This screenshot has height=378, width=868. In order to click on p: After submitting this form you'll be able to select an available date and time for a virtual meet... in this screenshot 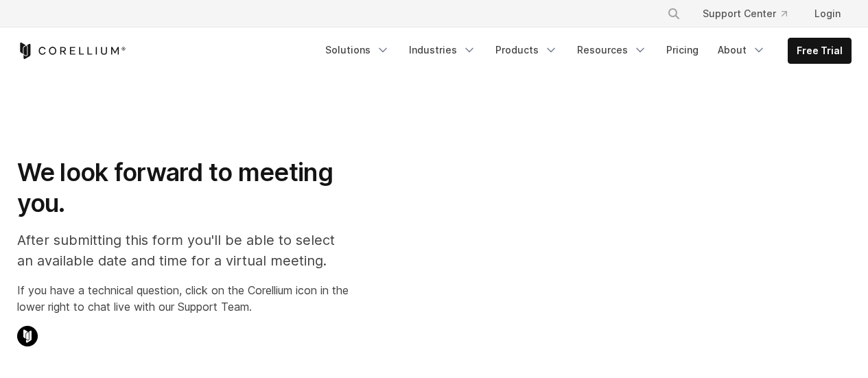, I will do `click(182, 250)`.